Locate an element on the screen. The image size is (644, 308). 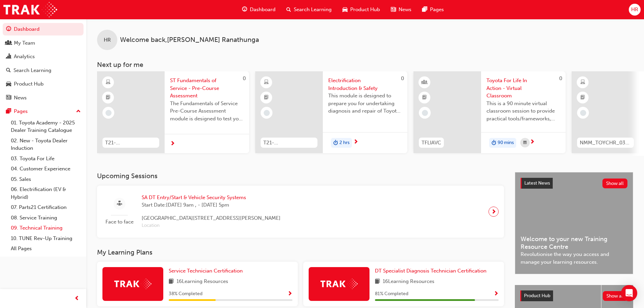
a: Latest NewsShow allWelcome to your new Training Resource CentreRevolutionise the way you access a... is located at coordinates (574, 223).